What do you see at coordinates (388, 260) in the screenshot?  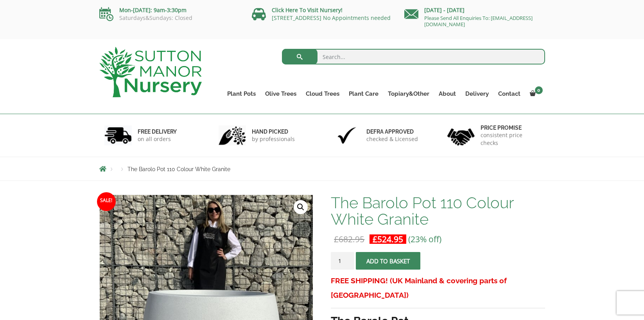 I see `button: Add to basket` at bounding box center [388, 260].